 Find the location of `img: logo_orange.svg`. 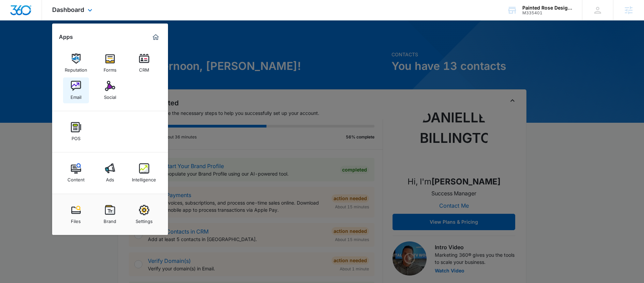

img: logo_orange.svg is located at coordinates (14, 14).